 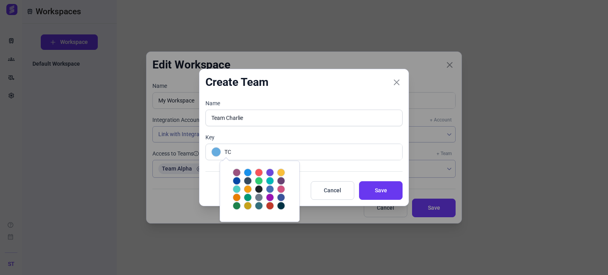 I want to click on button: Close, so click(x=397, y=82).